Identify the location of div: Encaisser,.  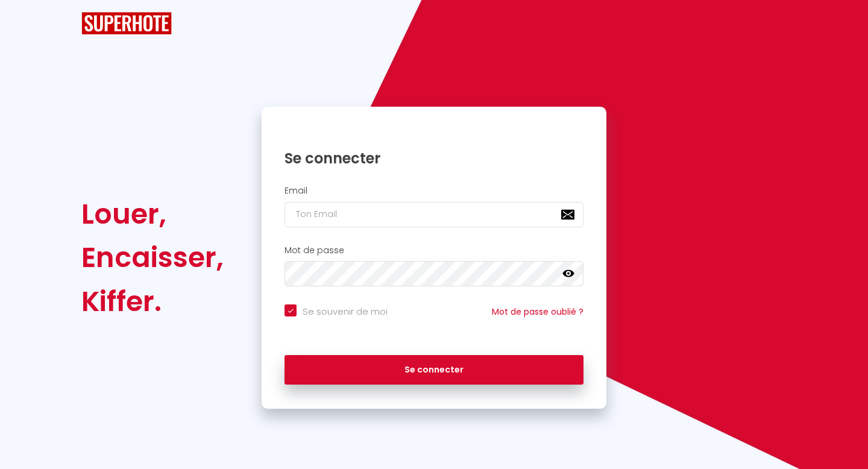
(153, 257).